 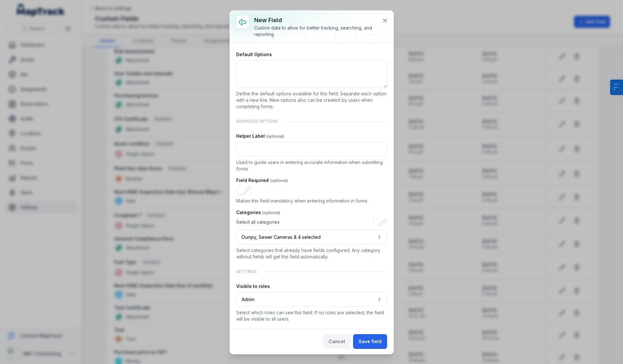 What do you see at coordinates (337, 342) in the screenshot?
I see `button: Cancel` at bounding box center [337, 342].